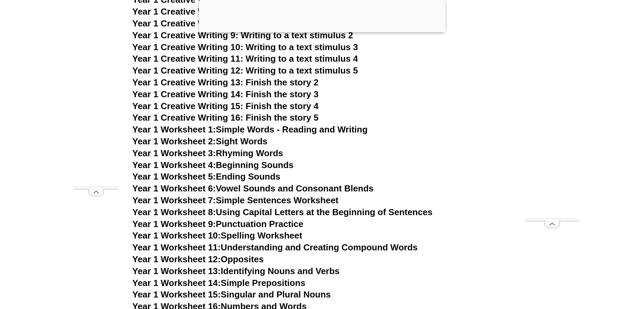  What do you see at coordinates (225, 94) in the screenshot?
I see `a: Year 1 Creative Writing 14: Finish the story 3` at bounding box center [225, 94].